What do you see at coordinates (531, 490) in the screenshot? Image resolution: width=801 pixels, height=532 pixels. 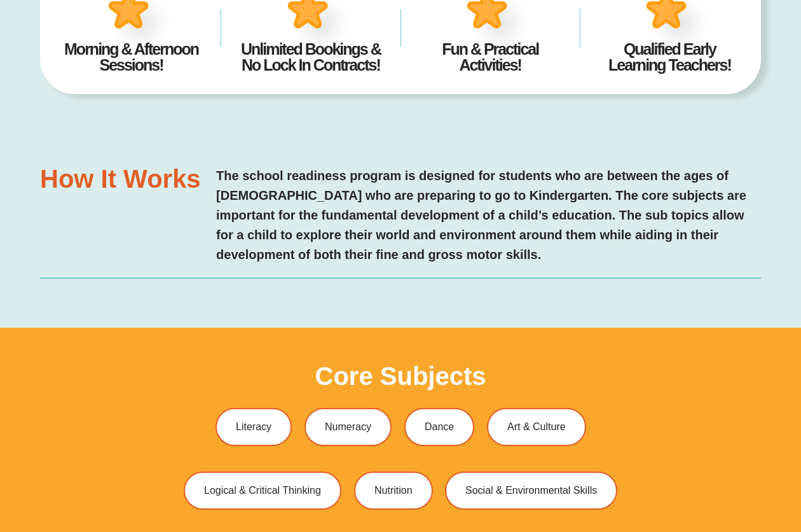 I see `a: Social & Environmental Skills` at bounding box center [531, 490].